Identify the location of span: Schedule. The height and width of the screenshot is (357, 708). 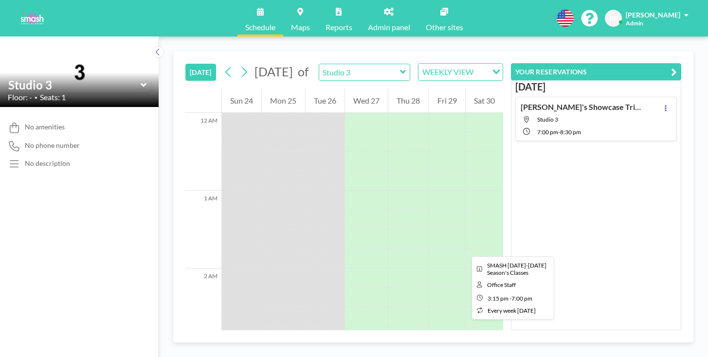
(260, 27).